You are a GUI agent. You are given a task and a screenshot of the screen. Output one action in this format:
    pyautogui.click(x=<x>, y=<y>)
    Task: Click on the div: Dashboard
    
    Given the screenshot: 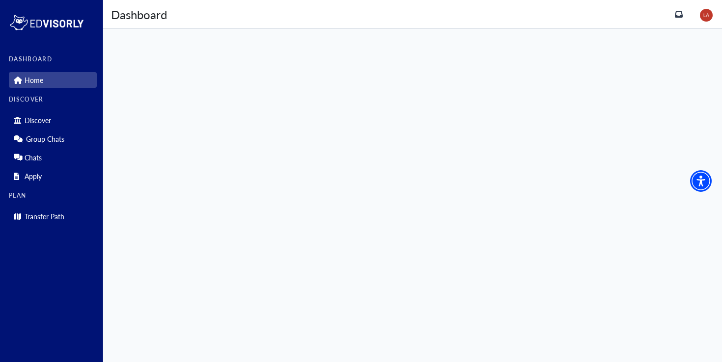 What is the action you would take?
    pyautogui.click(x=139, y=14)
    